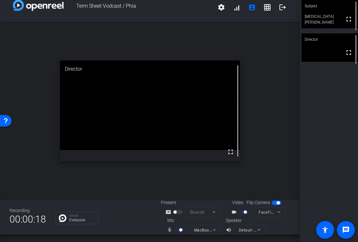 This screenshot has height=242, width=358. I want to click on img: Chat Icon, so click(63, 218).